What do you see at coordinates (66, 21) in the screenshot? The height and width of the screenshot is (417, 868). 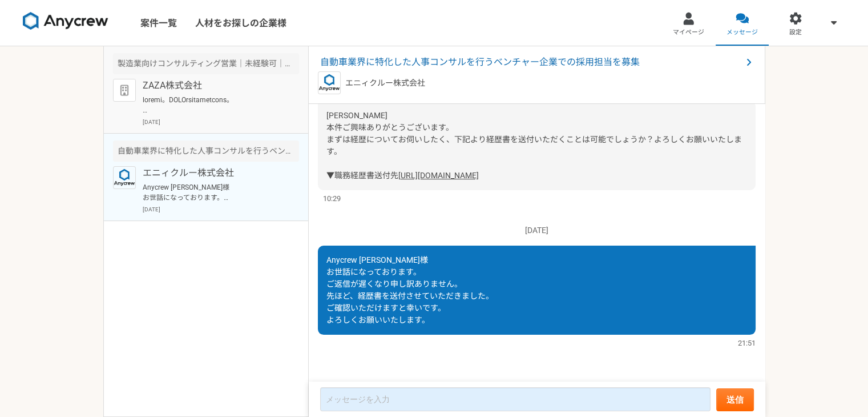 I see `img: 8DqYSo04kwAAAAASUVORK5CYII=` at bounding box center [66, 21].